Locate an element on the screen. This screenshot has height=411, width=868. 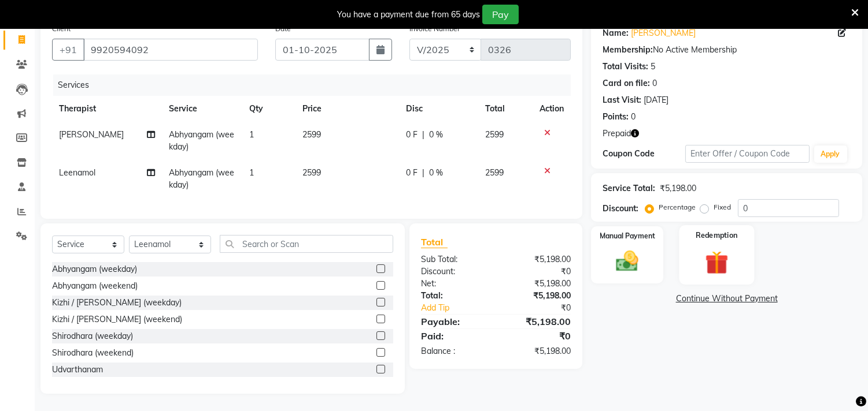
a: Add Tip is located at coordinates (461, 308).